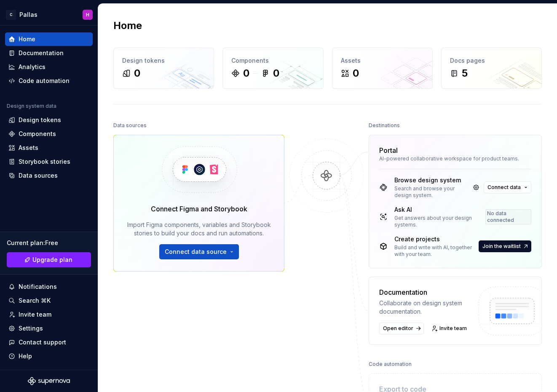  What do you see at coordinates (49, 381) in the screenshot?
I see `svg: Supernova Logo` at bounding box center [49, 381].